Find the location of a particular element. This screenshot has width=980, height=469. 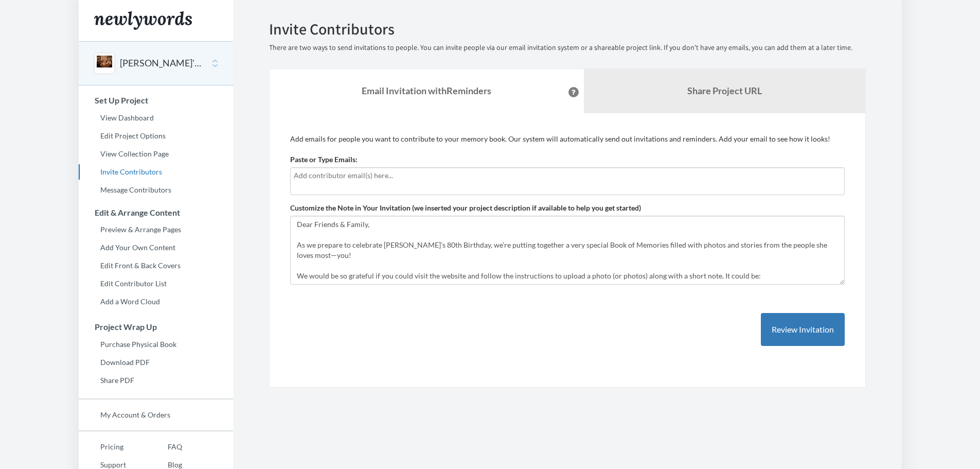

a: Pricing is located at coordinates (112, 446).